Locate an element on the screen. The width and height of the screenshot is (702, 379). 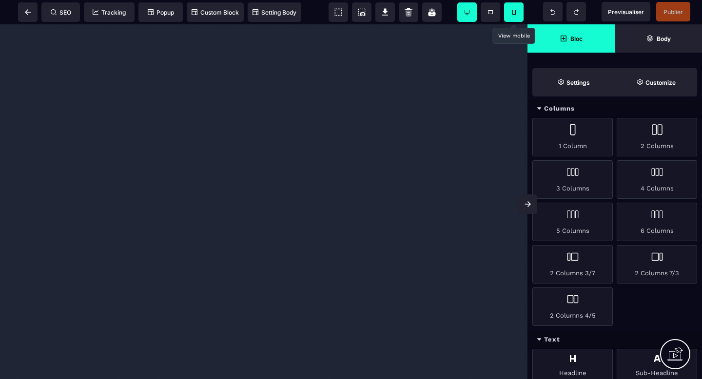
div: 2 Columns 3/7 is located at coordinates (572, 264).